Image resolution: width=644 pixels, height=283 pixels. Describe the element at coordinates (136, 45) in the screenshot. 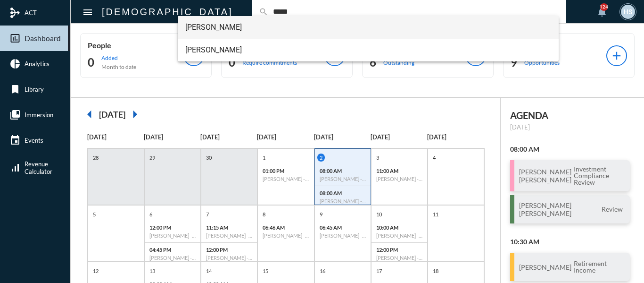

I see `p: People` at that location.